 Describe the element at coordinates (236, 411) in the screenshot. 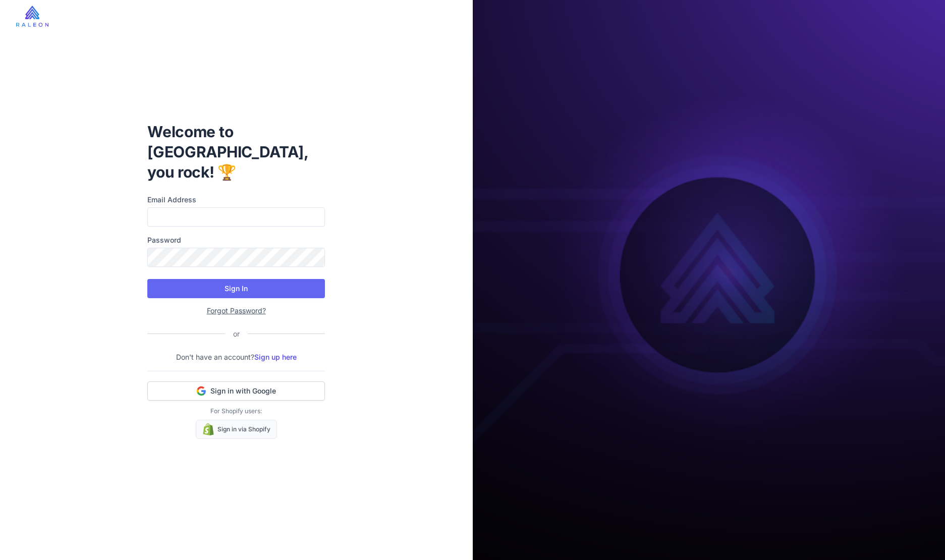

I see `p: For Shopify users:` at that location.